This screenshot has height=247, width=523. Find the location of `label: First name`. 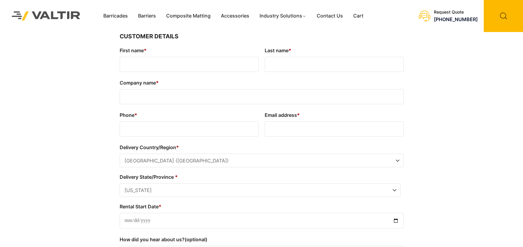

label: First name is located at coordinates (189, 50).